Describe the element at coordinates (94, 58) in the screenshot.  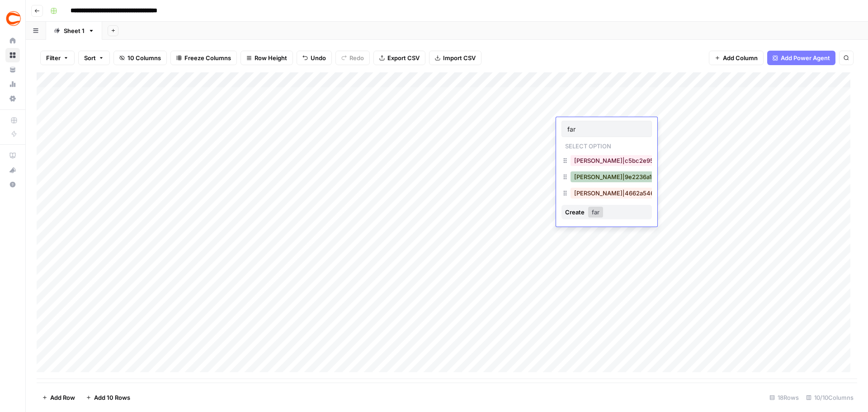
I see `button: Sort` at that location.